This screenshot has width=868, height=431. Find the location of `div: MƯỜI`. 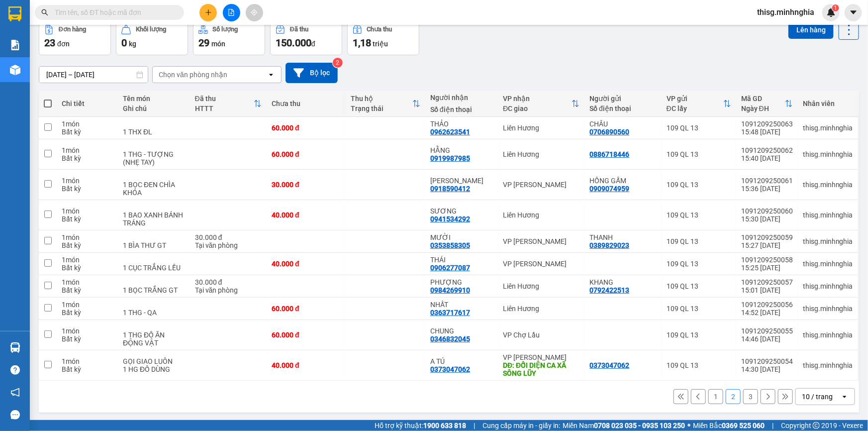

div: MƯỜI is located at coordinates (461, 237).